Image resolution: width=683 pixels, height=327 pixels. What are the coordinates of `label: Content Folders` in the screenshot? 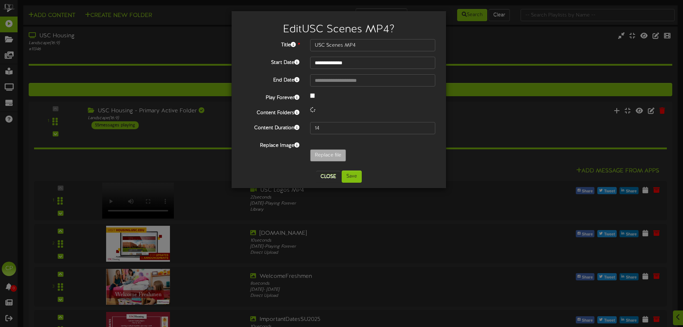 It's located at (271, 112).